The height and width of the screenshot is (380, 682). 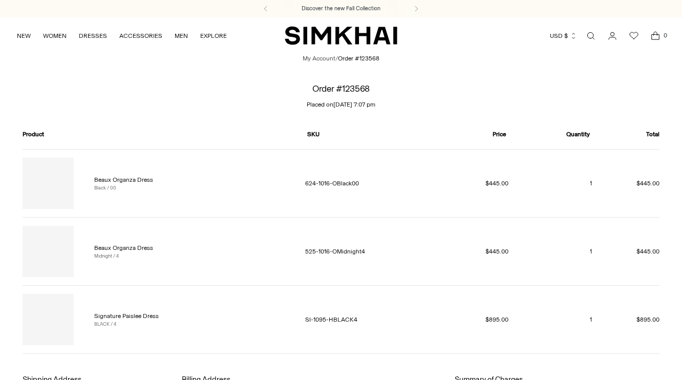 I want to click on th: Price, so click(x=479, y=139).